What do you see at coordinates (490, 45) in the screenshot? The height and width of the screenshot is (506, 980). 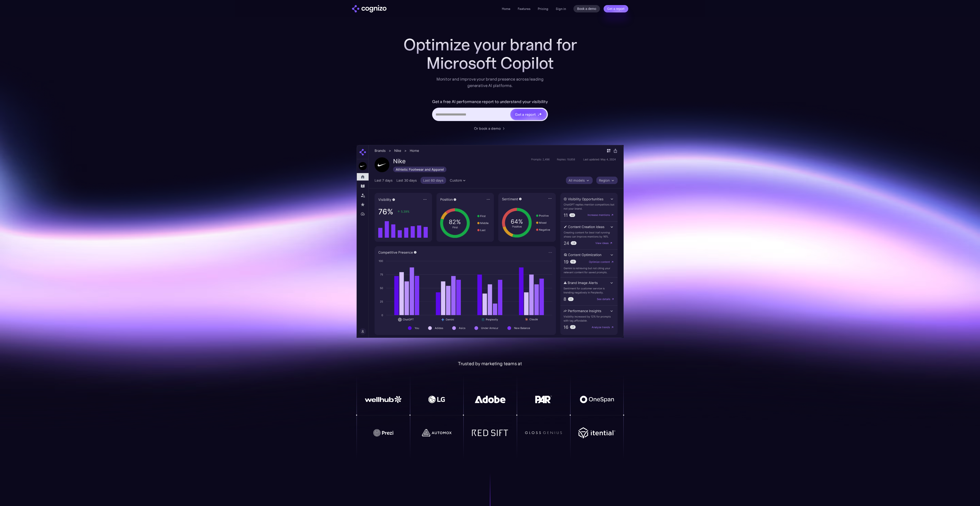 I see `h1: Optimize your brand for` at bounding box center [490, 45].